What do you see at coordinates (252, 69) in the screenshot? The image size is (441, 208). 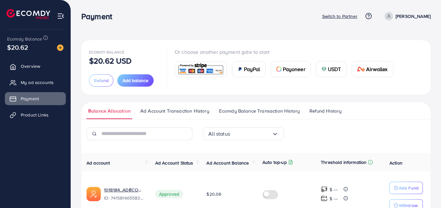 I see `span: PayPal` at bounding box center [252, 69].